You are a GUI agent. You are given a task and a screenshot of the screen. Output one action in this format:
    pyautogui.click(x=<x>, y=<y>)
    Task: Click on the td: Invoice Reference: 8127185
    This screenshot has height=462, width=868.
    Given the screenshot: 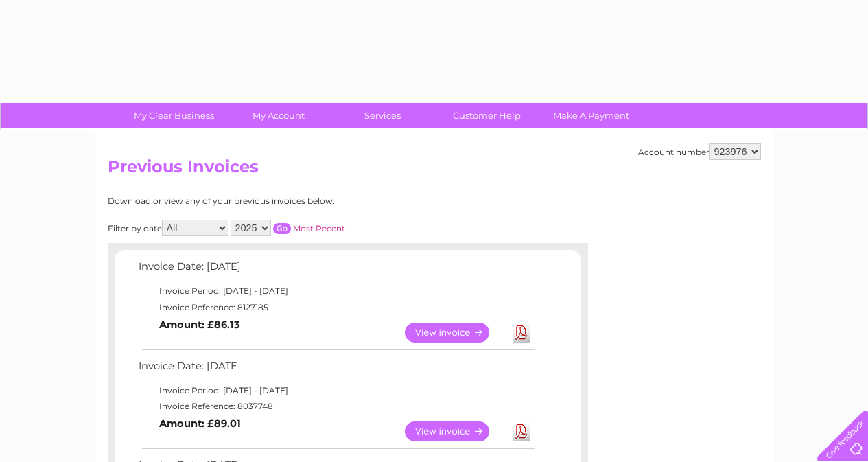 What is the action you would take?
    pyautogui.click(x=335, y=307)
    